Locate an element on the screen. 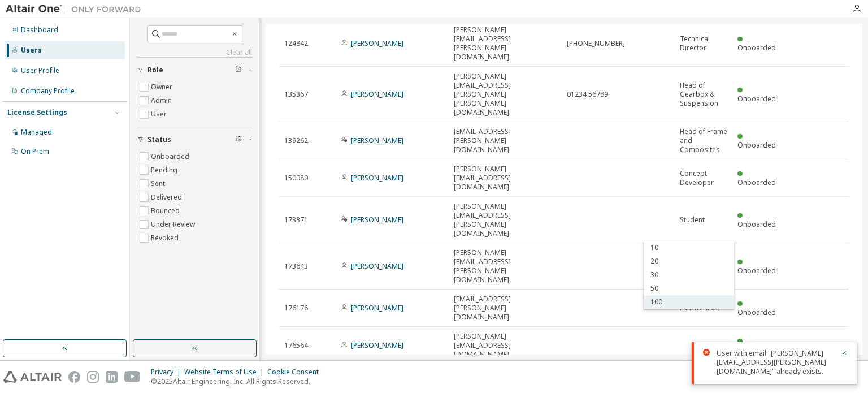 The height and width of the screenshot is (393, 868). img: instagram.svg is located at coordinates (93, 377).